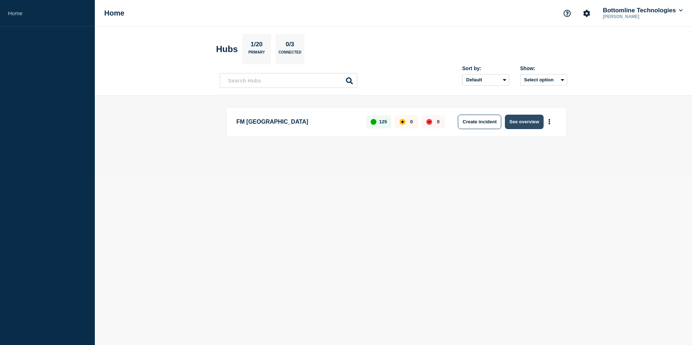  Describe the element at coordinates (429, 122) in the screenshot. I see `div: down` at that location.